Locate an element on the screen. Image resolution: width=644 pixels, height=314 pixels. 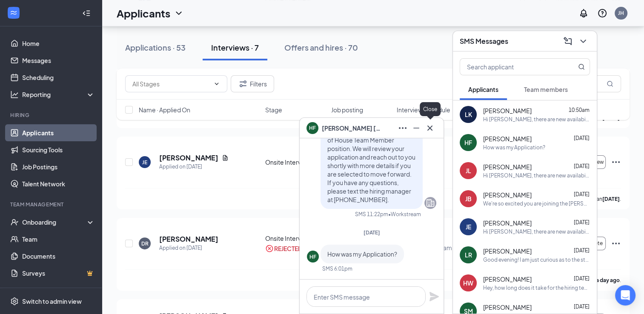
input: All Stages is located at coordinates (171, 84).